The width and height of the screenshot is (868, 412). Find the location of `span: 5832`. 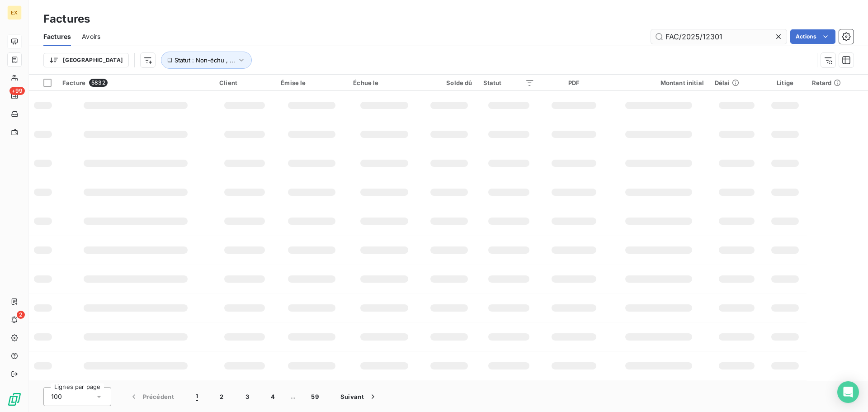

span: 5832 is located at coordinates (98, 82).